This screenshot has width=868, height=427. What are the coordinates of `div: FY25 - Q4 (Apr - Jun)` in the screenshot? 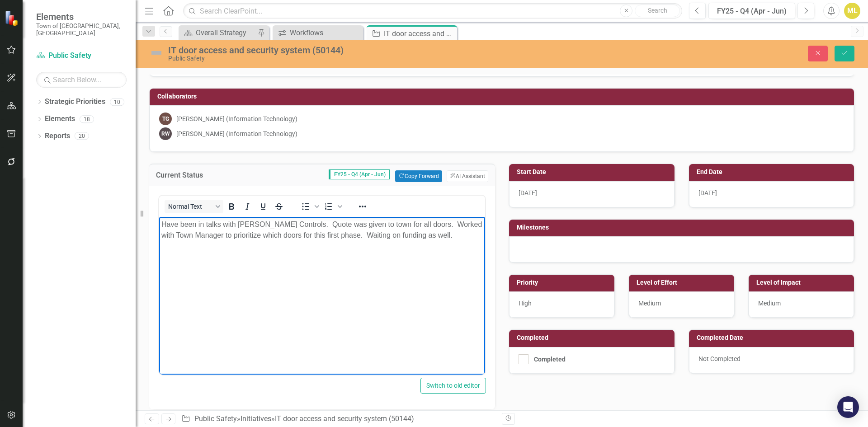 It's located at (752, 11).